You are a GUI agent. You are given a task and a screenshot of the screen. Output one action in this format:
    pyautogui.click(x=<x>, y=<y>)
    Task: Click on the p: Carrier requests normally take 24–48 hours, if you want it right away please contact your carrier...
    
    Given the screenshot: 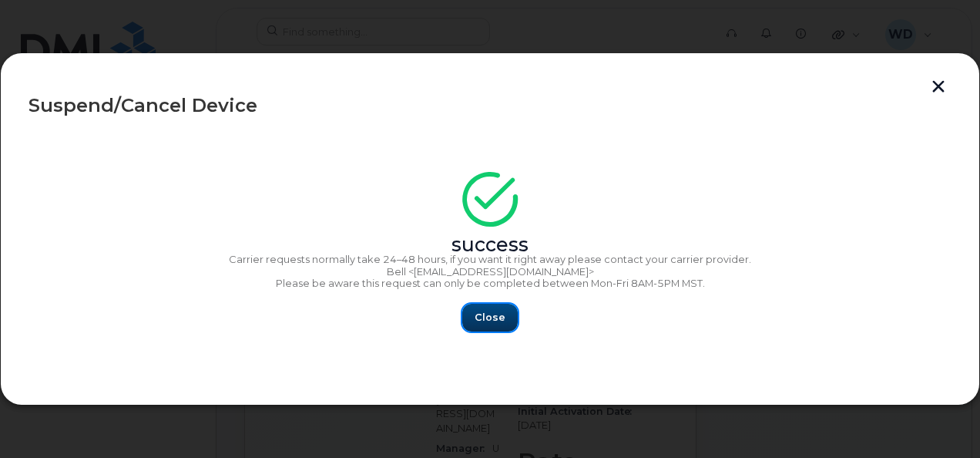 What is the action you would take?
    pyautogui.click(x=490, y=260)
    